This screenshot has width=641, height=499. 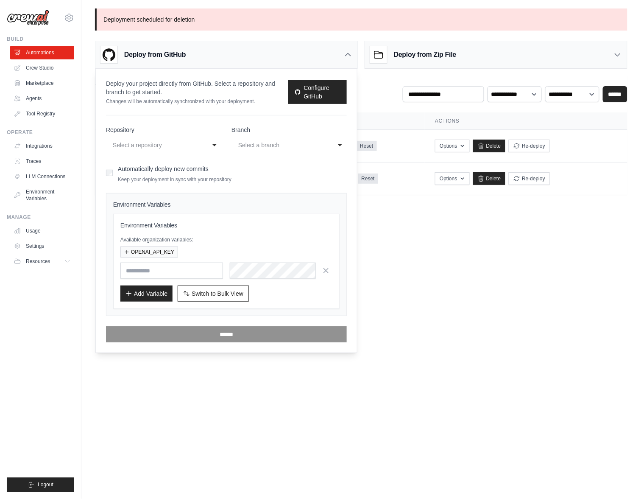 I want to click on h2: Automations Live, so click(x=189, y=82).